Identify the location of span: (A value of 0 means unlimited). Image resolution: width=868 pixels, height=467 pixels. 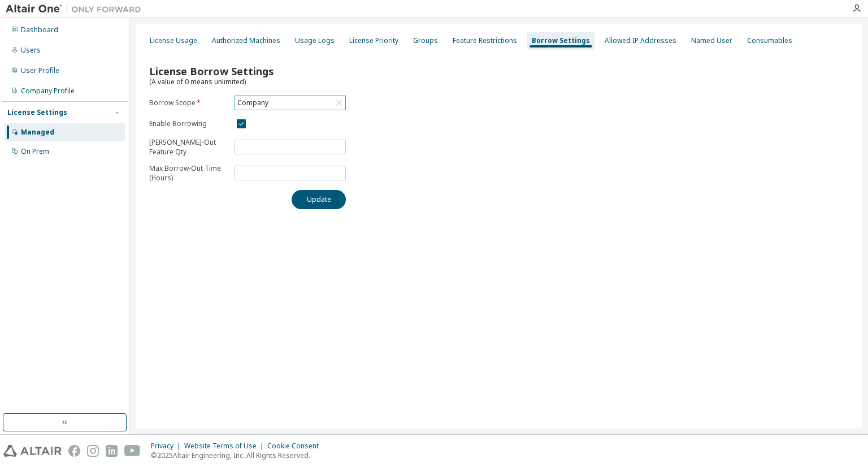
(197, 81).